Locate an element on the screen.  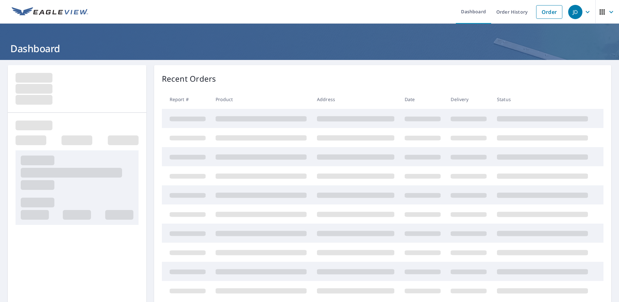
div: JD is located at coordinates (575, 12).